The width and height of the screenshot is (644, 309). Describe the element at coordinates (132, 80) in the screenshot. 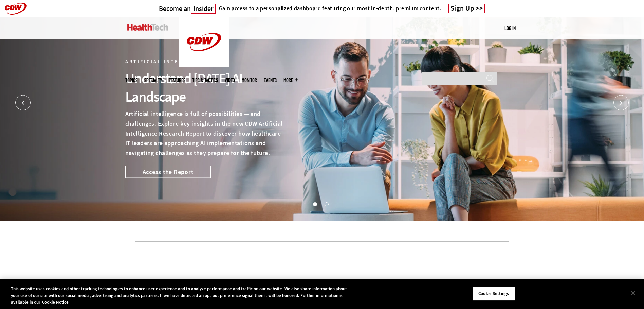

I see `span: Topics` at that location.